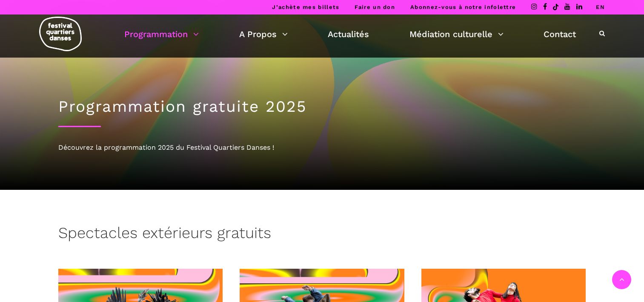 The height and width of the screenshot is (302, 644). I want to click on a: EN, so click(600, 7).